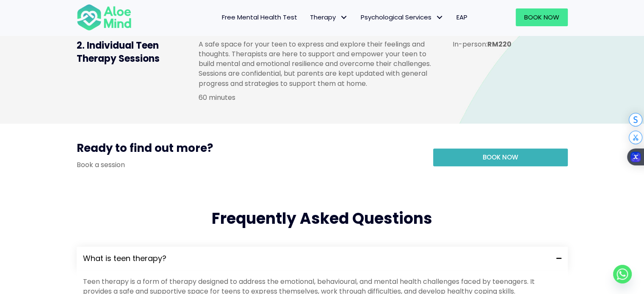 Image resolution: width=644 pixels, height=294 pixels. I want to click on p: 60 minutes, so click(317, 97).